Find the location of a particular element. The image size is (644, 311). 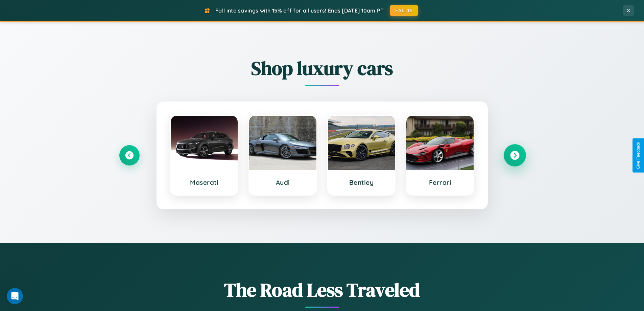

h3: Maserati is located at coordinates (204, 182).